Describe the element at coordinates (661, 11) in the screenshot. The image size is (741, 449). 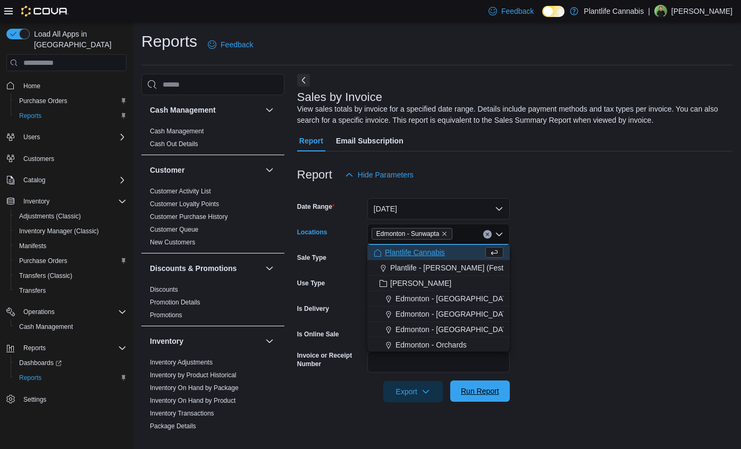
I see `div: Dave Dalphond` at that location.